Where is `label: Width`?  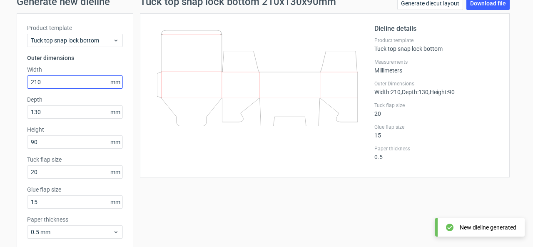
label: Width is located at coordinates (75, 69).